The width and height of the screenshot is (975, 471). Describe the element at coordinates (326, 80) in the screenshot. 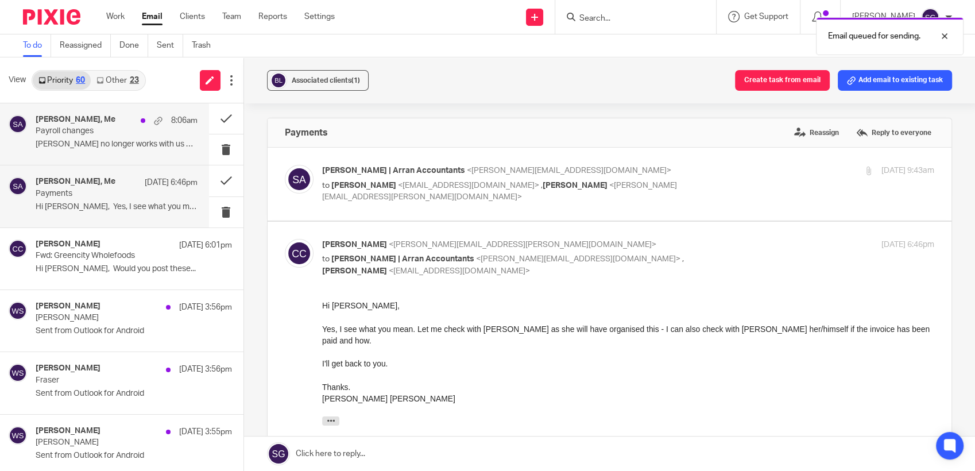

I see `span: Associated clients` at that location.